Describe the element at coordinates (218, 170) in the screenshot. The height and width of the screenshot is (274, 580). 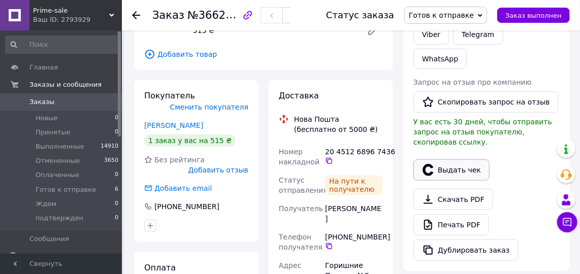
I see `span: Добавить отзыв` at that location.